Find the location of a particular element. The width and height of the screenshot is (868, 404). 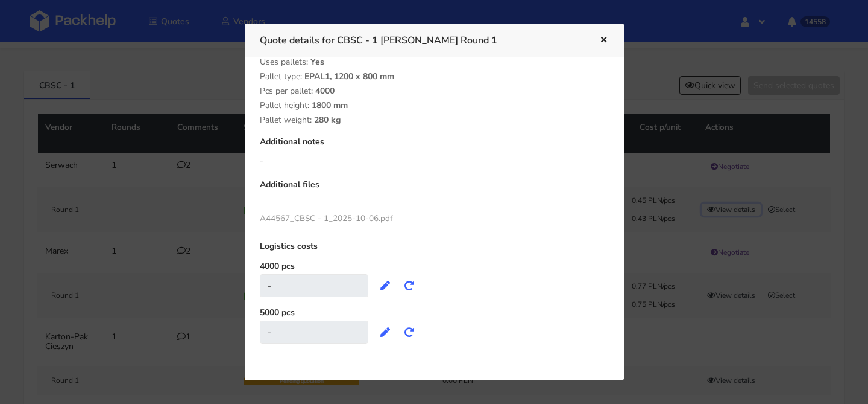

span: Pcs per pallet: is located at coordinates (286, 90).